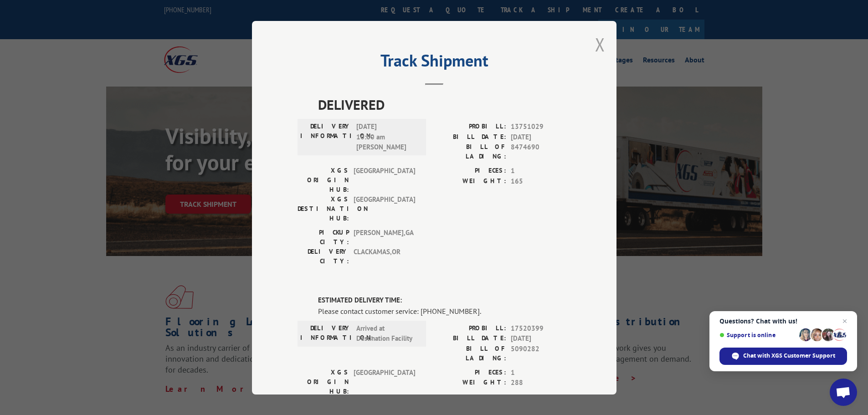 The width and height of the screenshot is (868, 415). Describe the element at coordinates (541, 328) in the screenshot. I see `span: 17520399` at that location.